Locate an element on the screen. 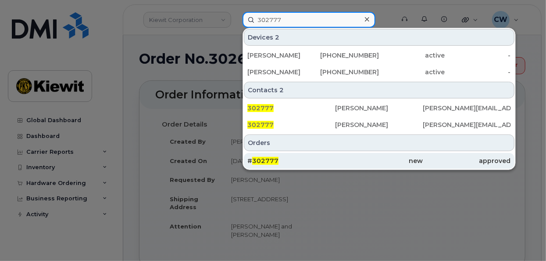 The image size is (546, 261). div: Contacts is located at coordinates (379, 90).